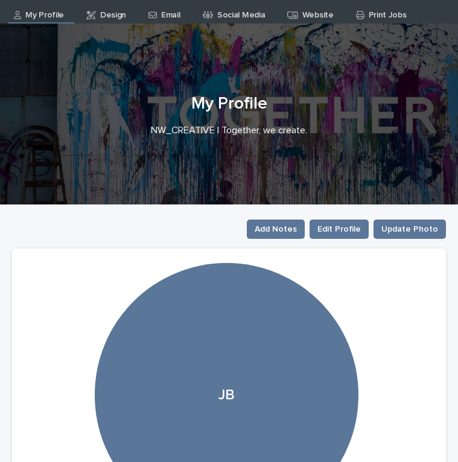 The width and height of the screenshot is (458, 462). Describe the element at coordinates (409, 229) in the screenshot. I see `button: Update Photo` at that location.